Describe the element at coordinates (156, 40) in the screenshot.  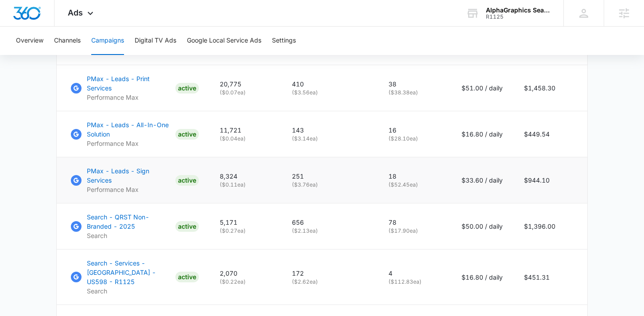
I see `button: Digital TV Ads` at that location.